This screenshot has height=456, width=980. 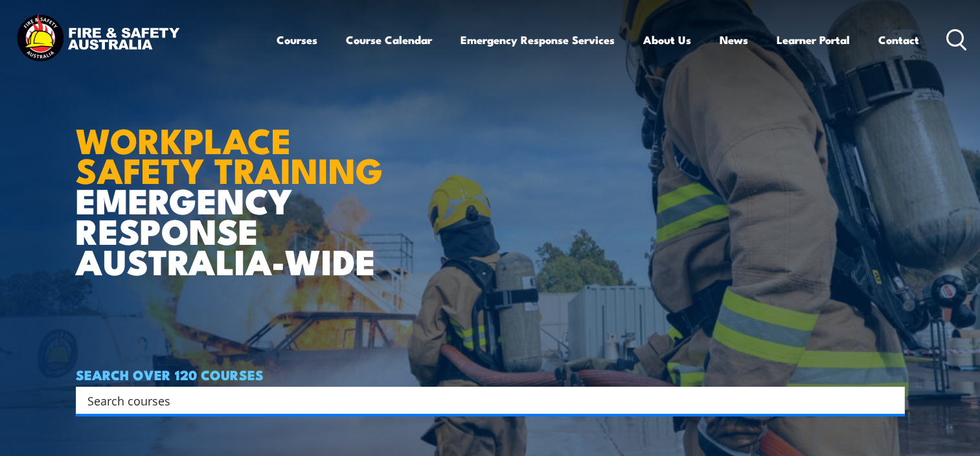 What do you see at coordinates (891, 401) in the screenshot?
I see `button: Search magnifier button` at bounding box center [891, 401].